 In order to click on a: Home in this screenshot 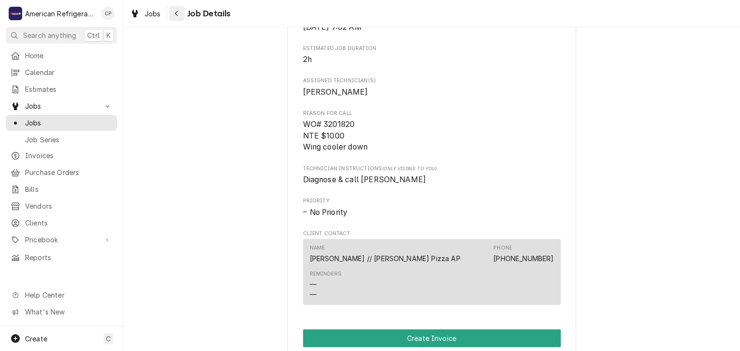, I will do `click(61, 55)`.